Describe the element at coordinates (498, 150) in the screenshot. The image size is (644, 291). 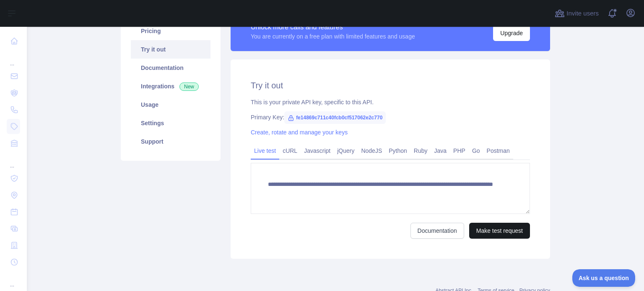
I see `a: Postman` at that location.